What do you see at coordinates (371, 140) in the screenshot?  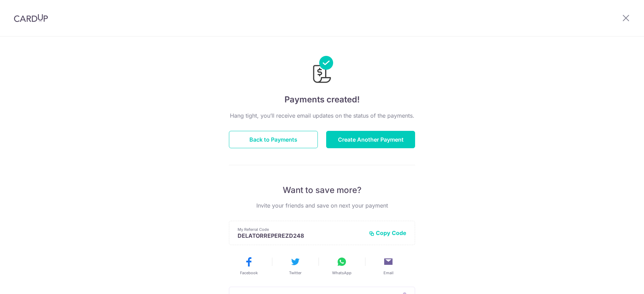 I see `button: Create Another Payment` at bounding box center [371, 140].